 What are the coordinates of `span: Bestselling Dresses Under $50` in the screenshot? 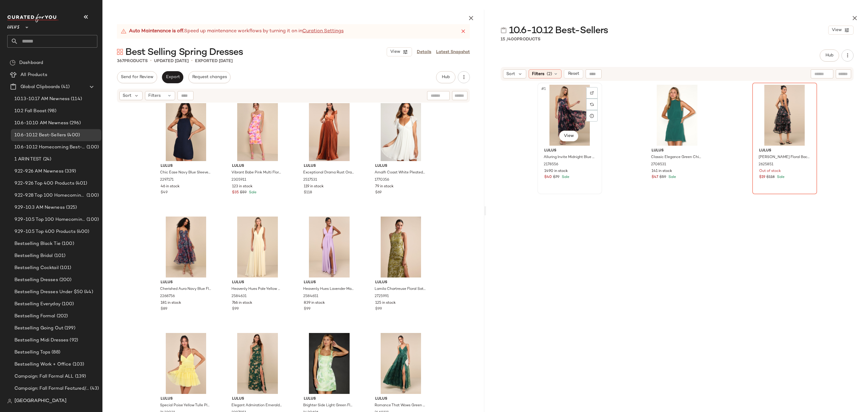 It's located at (48, 292).